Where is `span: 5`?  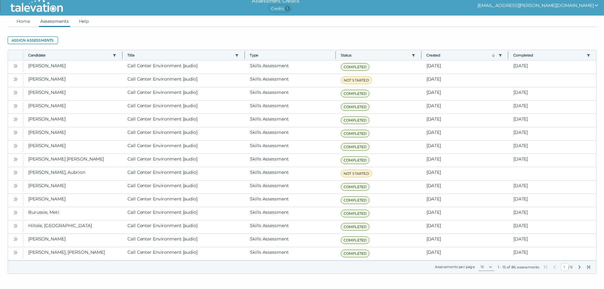 span: 5 is located at coordinates (288, 9).